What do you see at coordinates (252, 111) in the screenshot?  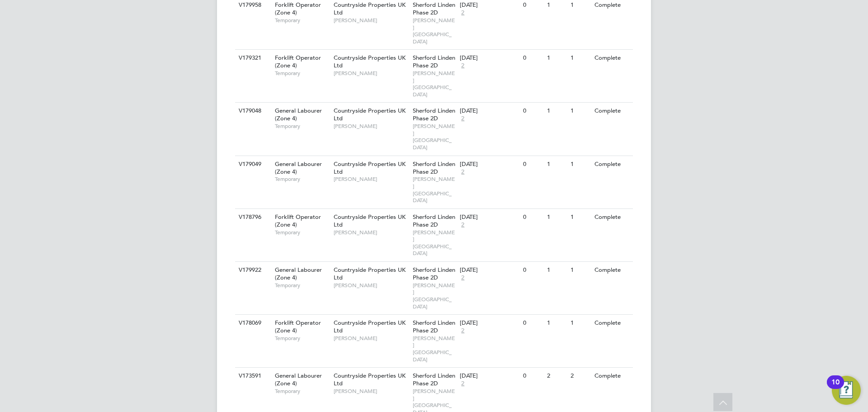 I see `div: V179048` at bounding box center [252, 111].